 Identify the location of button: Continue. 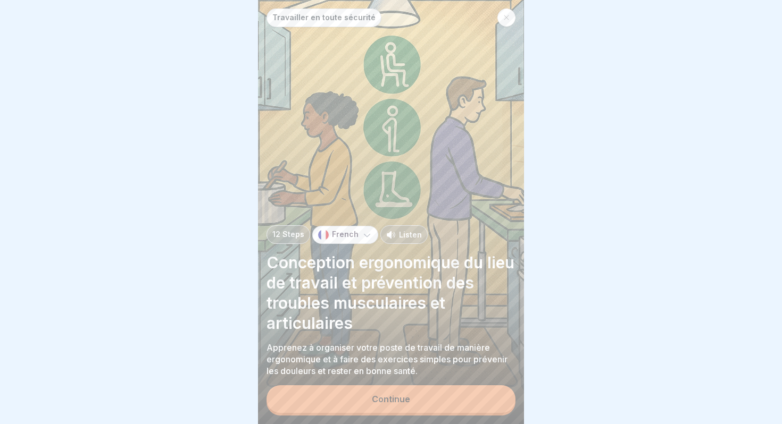
(391, 399).